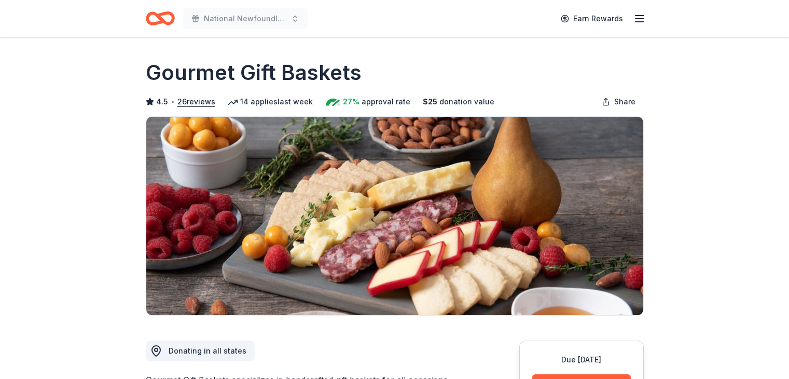  What do you see at coordinates (245, 19) in the screenshot?
I see `span: National Newfoundland Rescue` at bounding box center [245, 19].